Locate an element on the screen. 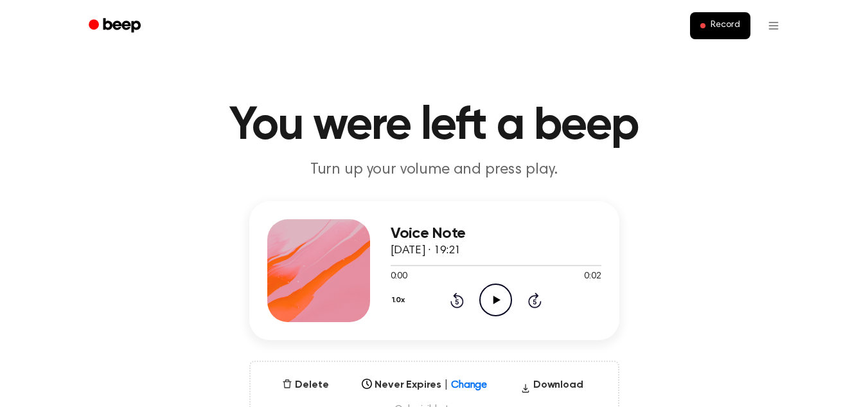  button: 1.0x is located at coordinates (400, 300).